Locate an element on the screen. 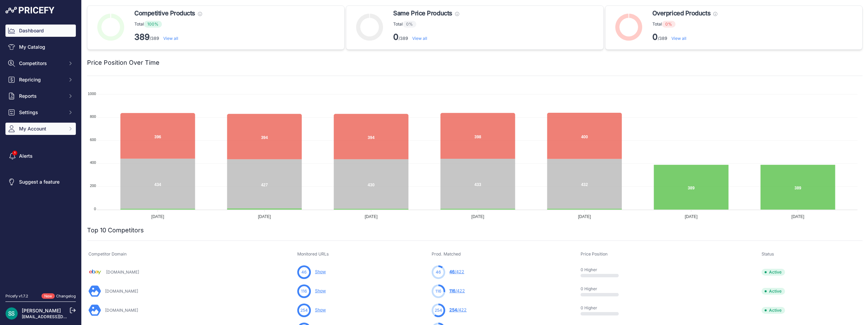  span: Settings is located at coordinates (41, 112).